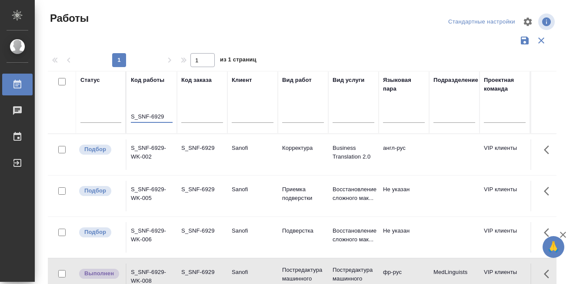  What do you see at coordinates (542, 40) in the screenshot?
I see `button: Сбросить фильтры` at bounding box center [542, 40].